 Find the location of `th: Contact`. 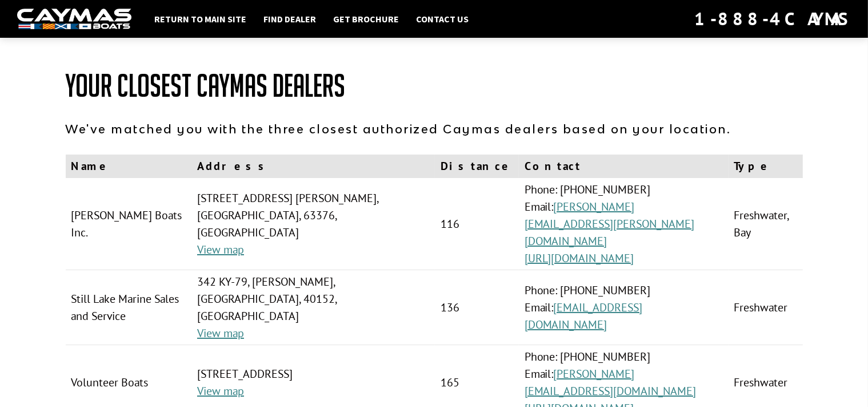

th: Contact is located at coordinates (624, 166).